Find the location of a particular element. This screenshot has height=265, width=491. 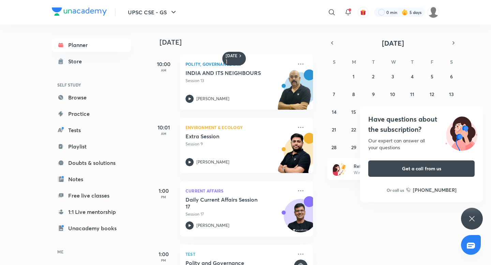

abbr: September 8, 2025 is located at coordinates (353, 94).